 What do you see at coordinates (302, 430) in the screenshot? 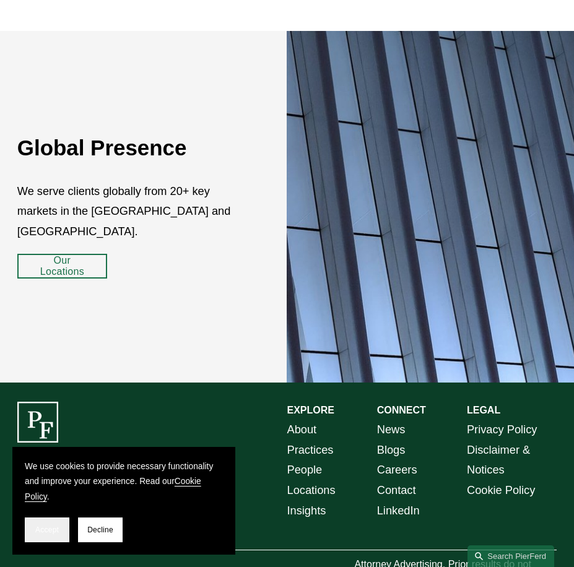
I see `a: About` at bounding box center [302, 430].